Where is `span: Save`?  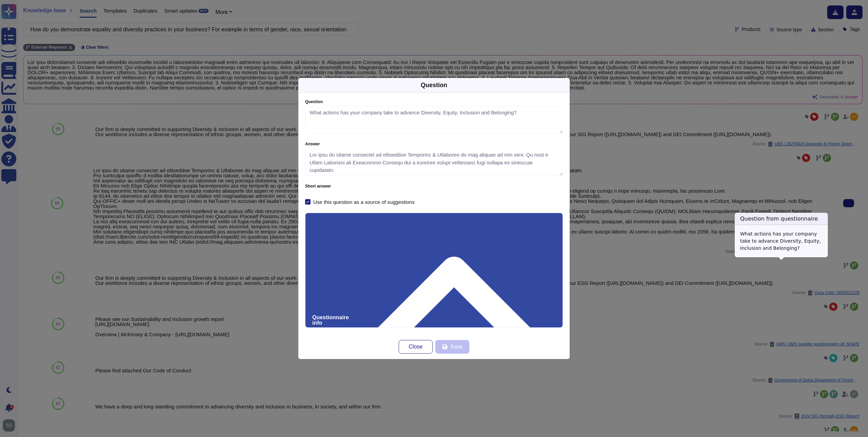
span: Save is located at coordinates (456, 347).